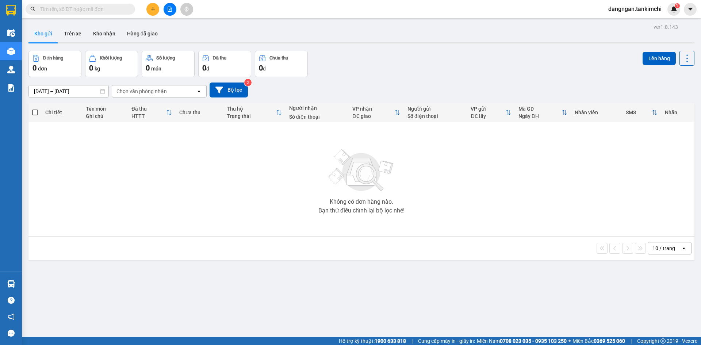 This screenshot has height=345, width=701. What do you see at coordinates (168, 64) in the screenshot?
I see `button: Số lượng0món` at bounding box center [168, 64].